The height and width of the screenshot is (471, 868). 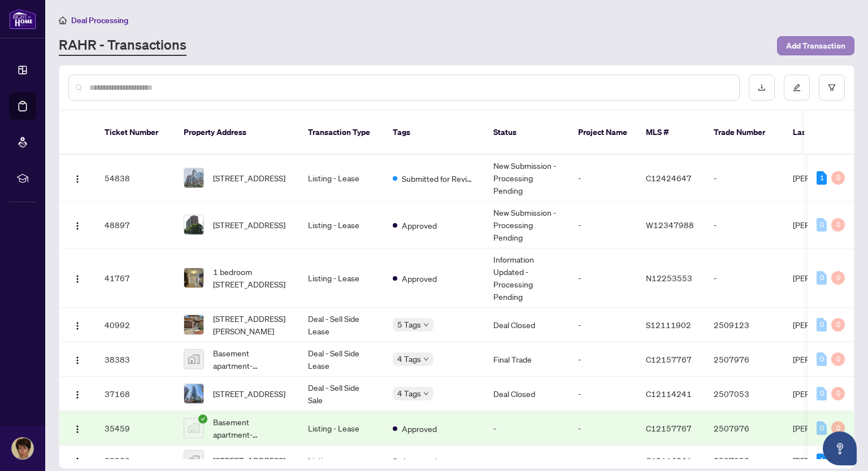 I want to click on span: check-circle, so click(x=203, y=419).